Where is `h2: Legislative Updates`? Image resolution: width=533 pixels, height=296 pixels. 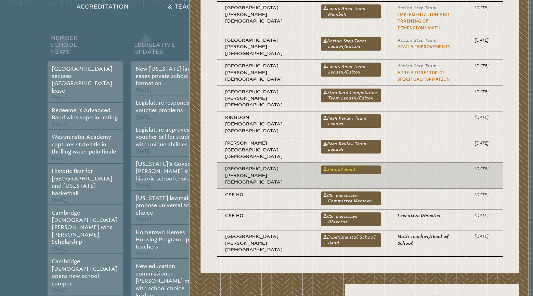
h2: Legislative Updates is located at coordinates (169, 47).